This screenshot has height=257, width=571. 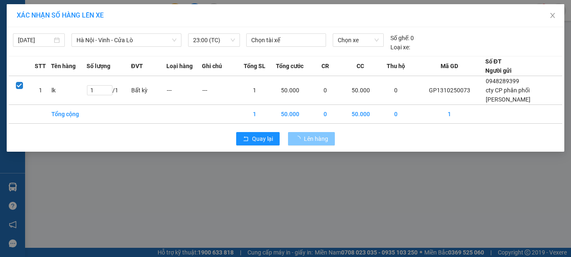 What do you see at coordinates (552, 16) in the screenshot?
I see `button: Close` at bounding box center [552, 16].